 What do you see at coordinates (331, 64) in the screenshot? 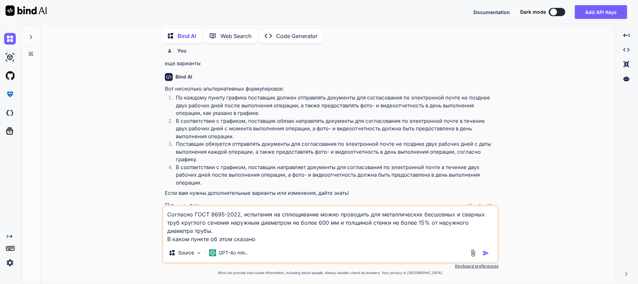
I see `p: еще варианты` at bounding box center [331, 64].